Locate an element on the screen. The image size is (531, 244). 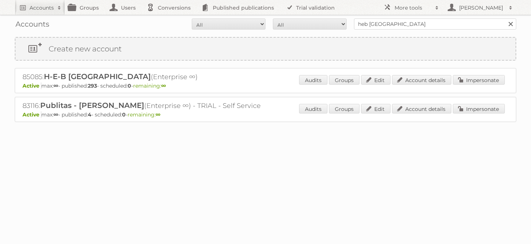
a: Create new account is located at coordinates (266, 49).